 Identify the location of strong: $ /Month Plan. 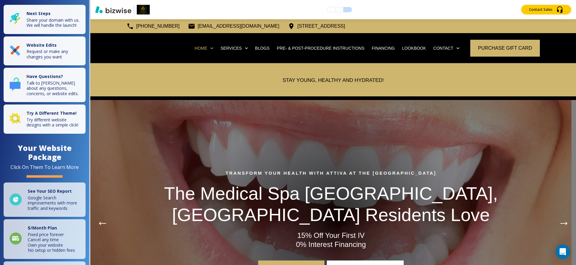
(42, 228).